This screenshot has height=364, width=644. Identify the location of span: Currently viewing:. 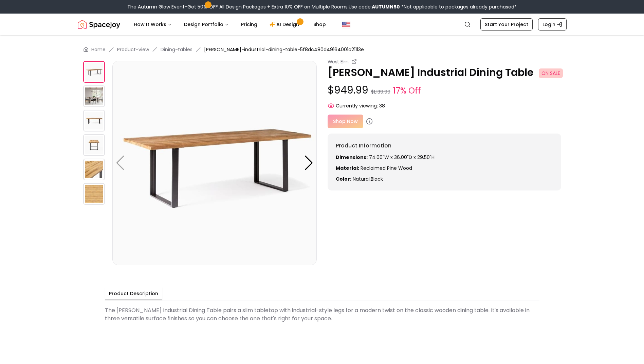
(357, 106).